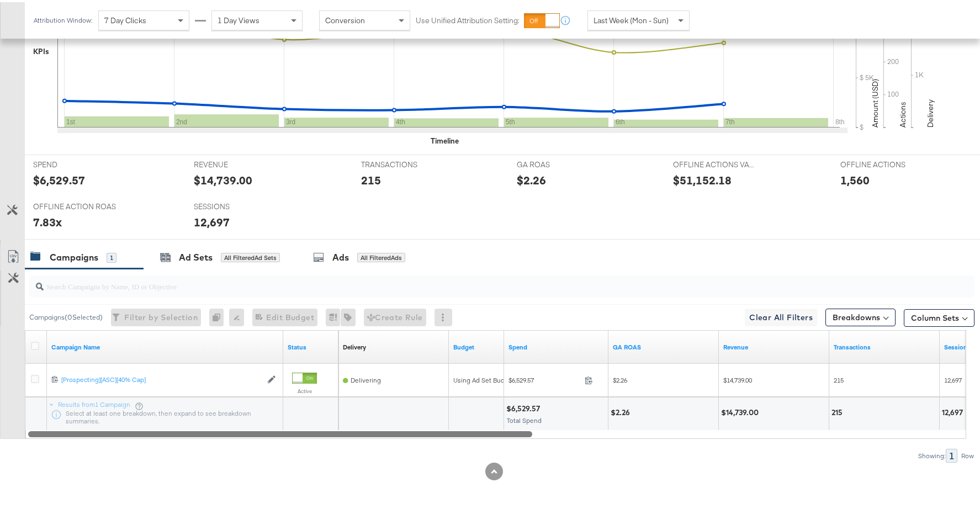 This screenshot has height=509, width=980. What do you see at coordinates (66, 315) in the screenshot?
I see `div: Campaigns ( 0 Selected)` at bounding box center [66, 315].